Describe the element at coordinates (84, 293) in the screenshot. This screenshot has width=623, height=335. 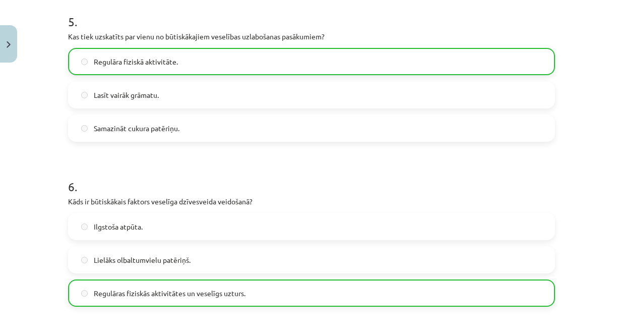
I see `input: Regulāras fiziskās aktivitātes un veselīgs uzturs.` at that location.